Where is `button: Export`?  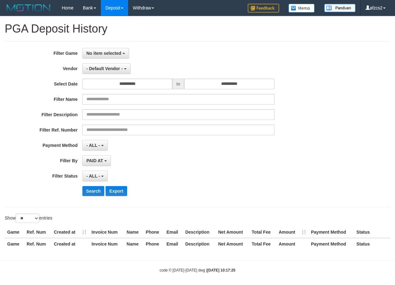 button: Export is located at coordinates (116, 191).